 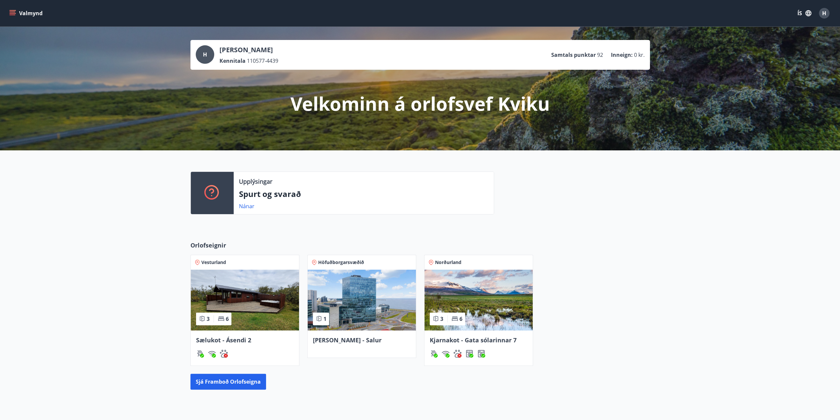 What do you see at coordinates (804, 13) in the screenshot?
I see `button: ÍS` at bounding box center [804, 13].